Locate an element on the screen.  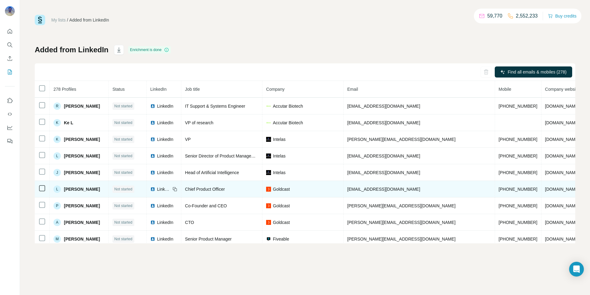
button: Use Surfe API is located at coordinates (10, 114).